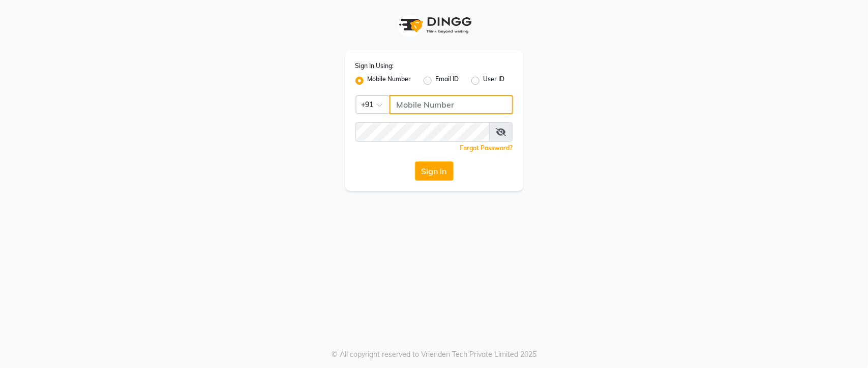 This screenshot has height=368, width=868. Describe the element at coordinates (494, 81) in the screenshot. I see `label: User ID` at that location.